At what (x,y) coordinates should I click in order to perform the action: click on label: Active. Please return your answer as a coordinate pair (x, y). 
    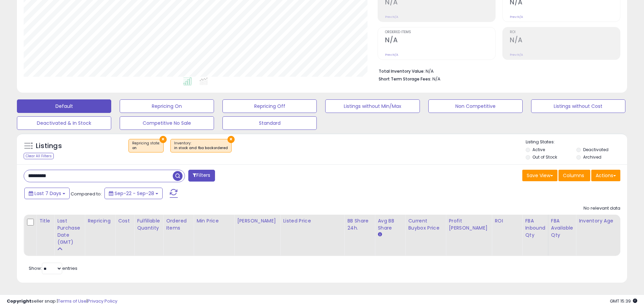
    Looking at the image, I should click on (539, 149).